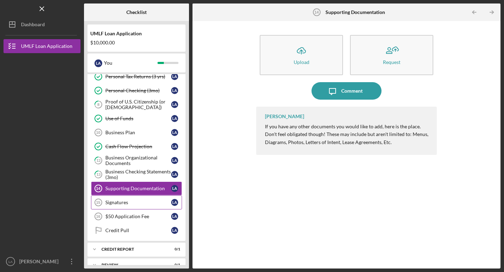  What do you see at coordinates (136, 231) in the screenshot?
I see `a: Credit PullLA` at bounding box center [136, 231].